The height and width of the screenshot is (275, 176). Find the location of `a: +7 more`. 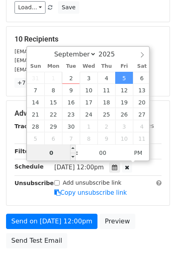

a: +7 more is located at coordinates (29, 83).